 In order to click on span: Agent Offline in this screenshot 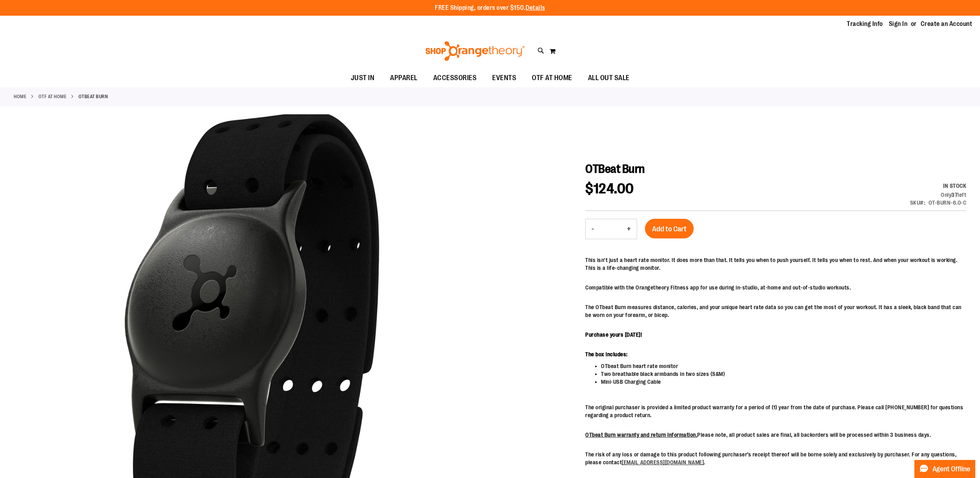, I will do `click(951, 469)`.